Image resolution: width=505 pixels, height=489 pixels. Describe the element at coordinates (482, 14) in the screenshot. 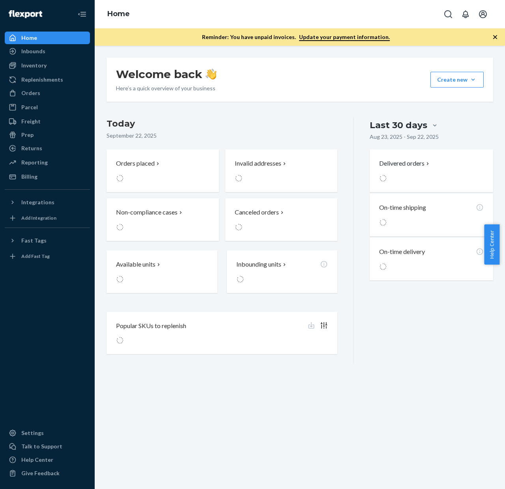

I see `button: Open account menu` at that location.